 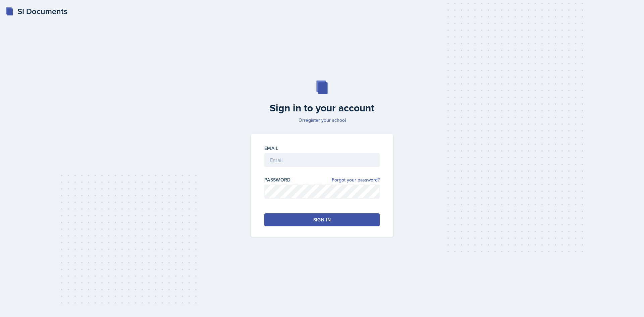 What do you see at coordinates (322, 108) in the screenshot?
I see `h2: Sign in to your account` at bounding box center [322, 108].